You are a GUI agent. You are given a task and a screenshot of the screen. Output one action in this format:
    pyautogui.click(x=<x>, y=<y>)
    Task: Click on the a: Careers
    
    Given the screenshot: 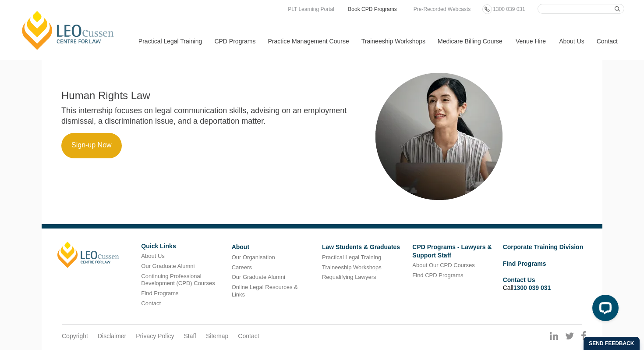 What is the action you would take?
    pyautogui.click(x=242, y=267)
    